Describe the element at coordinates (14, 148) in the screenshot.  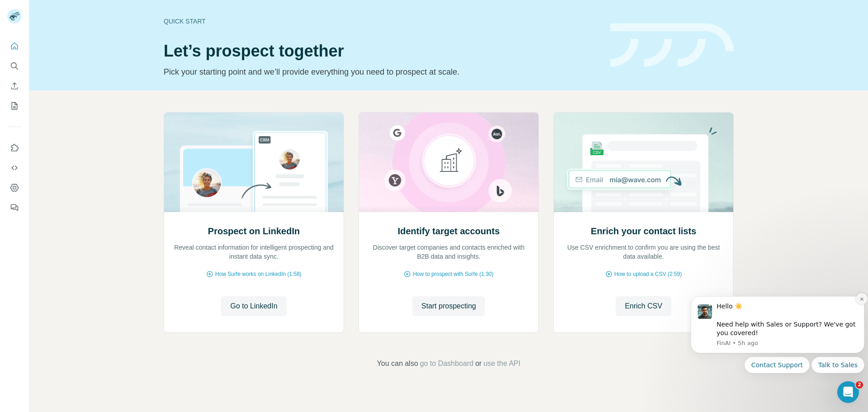
I see `button: Use Surfe on LinkedIn` at that location.